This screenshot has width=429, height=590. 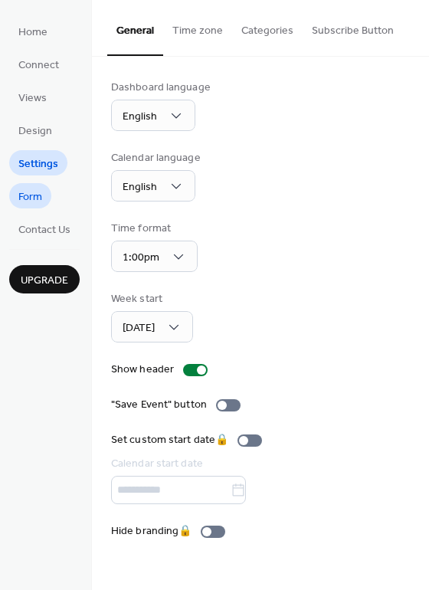 I want to click on div: Time format, so click(x=152, y=228).